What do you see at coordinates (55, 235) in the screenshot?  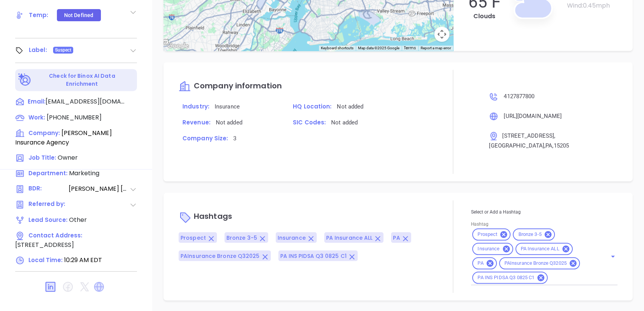 I see `span: Contact Address:` at bounding box center [55, 235].